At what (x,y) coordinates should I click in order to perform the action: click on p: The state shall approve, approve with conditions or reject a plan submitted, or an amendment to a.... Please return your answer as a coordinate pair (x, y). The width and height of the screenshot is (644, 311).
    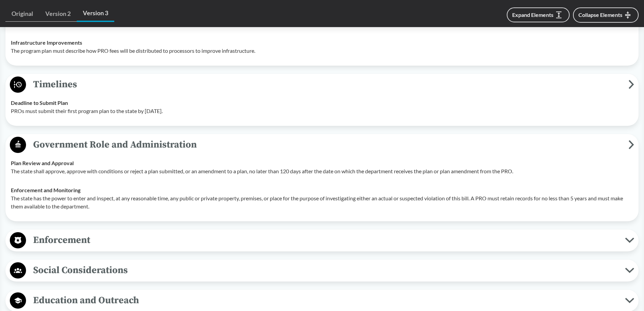
    Looking at the image, I should click on (322, 172).